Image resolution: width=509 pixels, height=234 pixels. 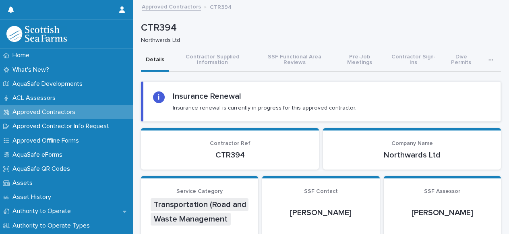 What do you see at coordinates (32, 70) in the screenshot?
I see `p: What's New?` at bounding box center [32, 70].